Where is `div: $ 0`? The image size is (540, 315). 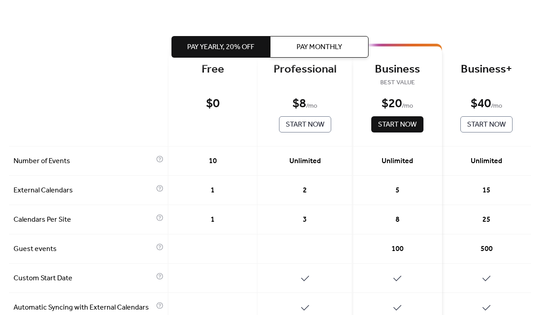
div: $ 0 is located at coordinates (213, 104).